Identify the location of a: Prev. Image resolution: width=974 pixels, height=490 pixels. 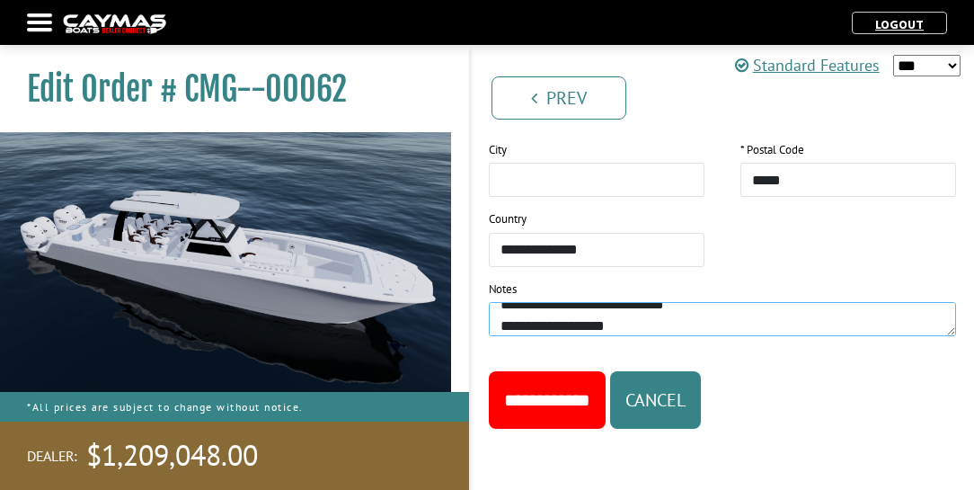
(559, 98).